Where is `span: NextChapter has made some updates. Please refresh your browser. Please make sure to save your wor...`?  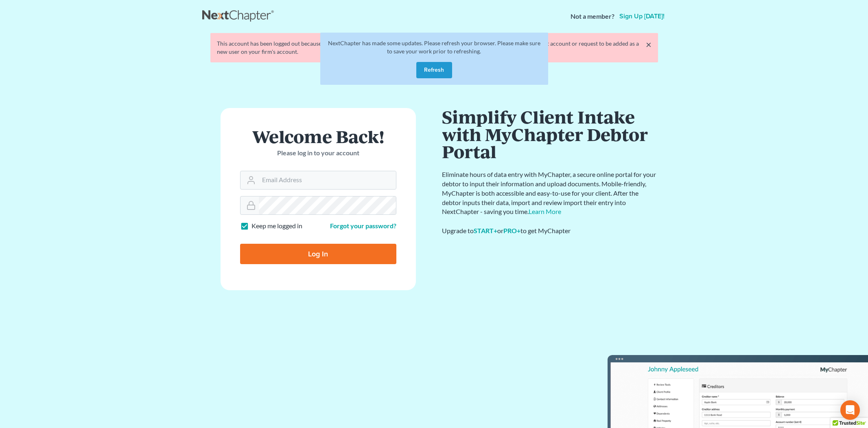 span: NextChapter has made some updates. Please refresh your browser. Please make sure to save your wor... is located at coordinates (434, 47).